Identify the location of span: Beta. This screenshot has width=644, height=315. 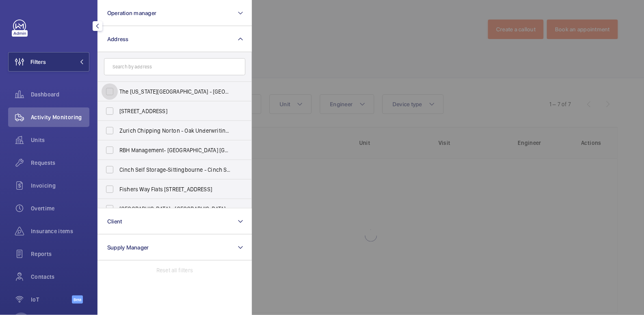
(77, 299).